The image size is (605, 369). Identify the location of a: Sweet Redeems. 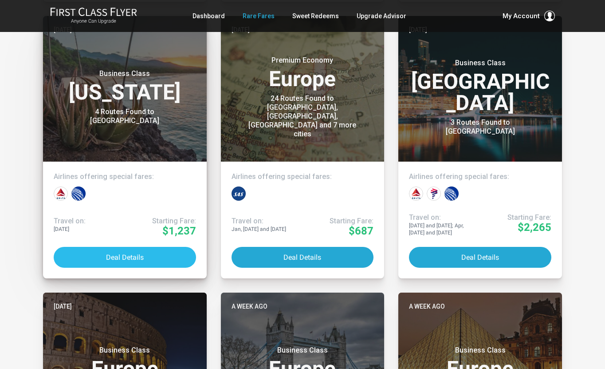
(315, 16).